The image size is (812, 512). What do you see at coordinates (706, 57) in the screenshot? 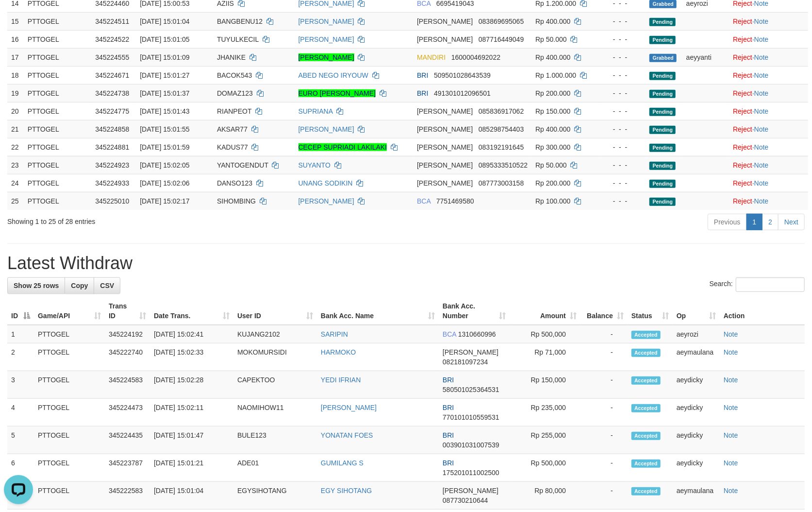
I see `td: aeyyanti` at bounding box center [706, 57].